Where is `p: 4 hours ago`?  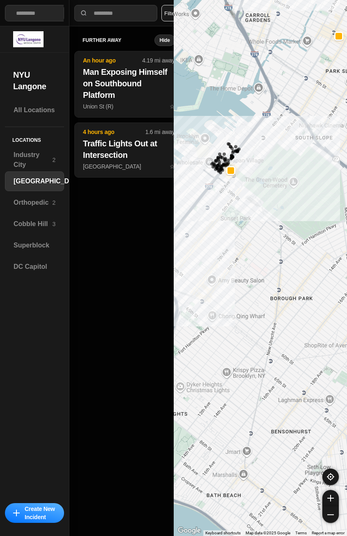 p: 4 hours ago is located at coordinates (114, 132).